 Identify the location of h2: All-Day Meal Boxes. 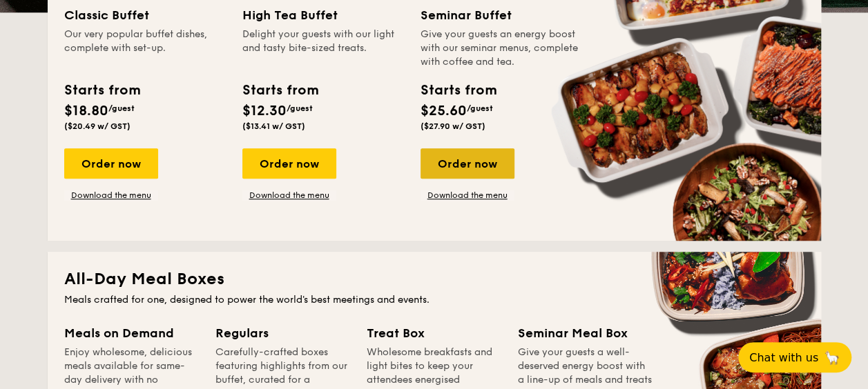
(434, 280).